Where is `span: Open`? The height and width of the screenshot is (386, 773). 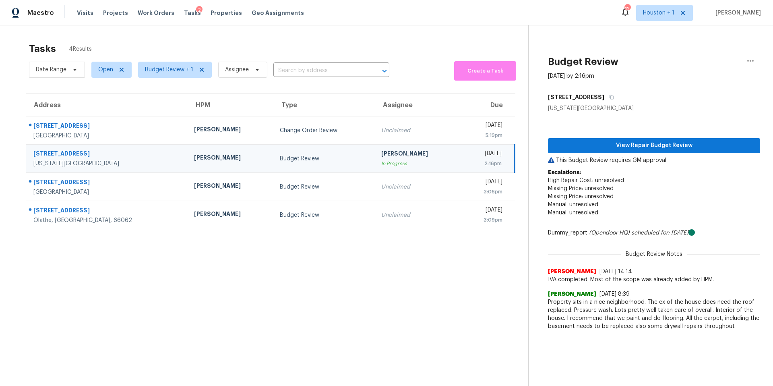 span: Open is located at coordinates (105, 70).